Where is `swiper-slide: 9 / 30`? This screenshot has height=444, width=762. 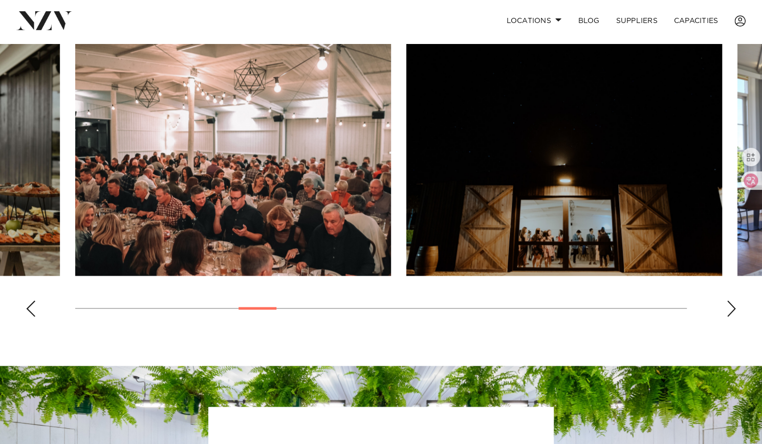 swiper-slide: 9 / 30 is located at coordinates (233, 160).